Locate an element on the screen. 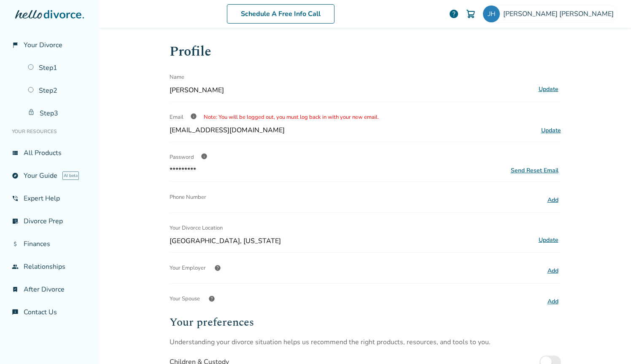 The height and width of the screenshot is (364, 631). span: Your Divorce is located at coordinates (43, 45).